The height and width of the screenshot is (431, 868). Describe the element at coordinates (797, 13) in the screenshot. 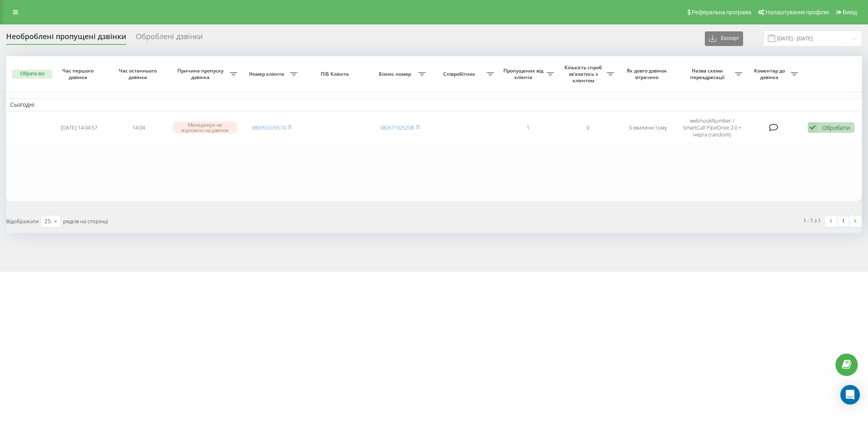

I see `span: Налаштування профілю` at that location.